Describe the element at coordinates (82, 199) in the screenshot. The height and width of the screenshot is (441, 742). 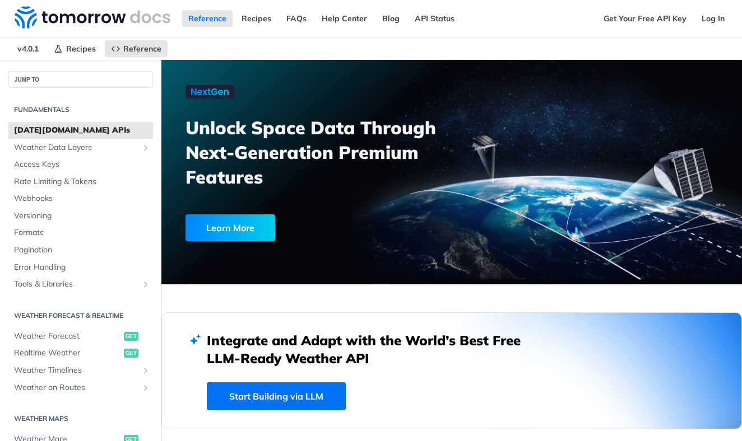
I see `span: Webhooks` at that location.